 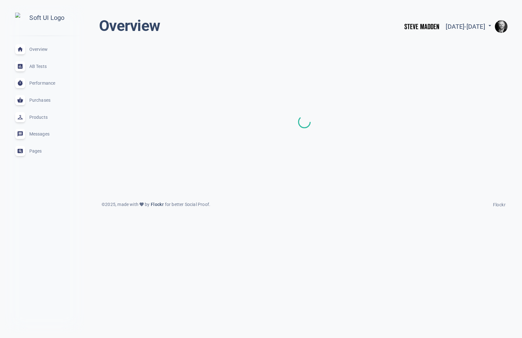 What do you see at coordinates (45, 151) in the screenshot?
I see `a: Pages` at bounding box center [45, 151].